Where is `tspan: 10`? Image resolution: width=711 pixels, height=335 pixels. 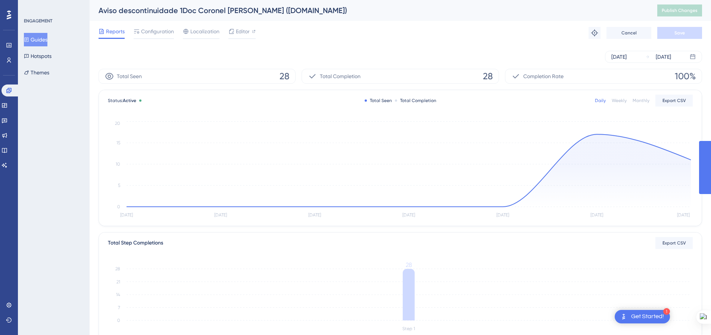
tspan: 10 is located at coordinates (118, 164).